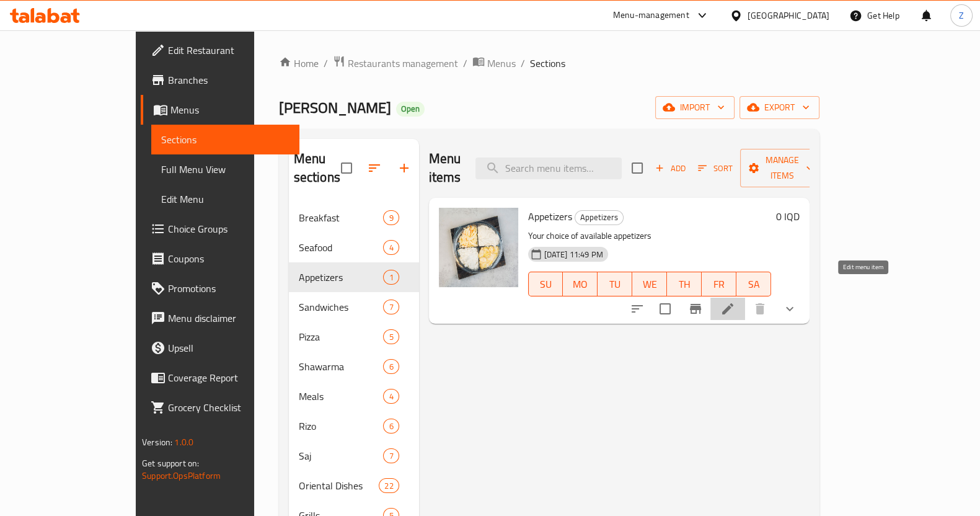  I want to click on a: Support.OpsPlatform, so click(181, 476).